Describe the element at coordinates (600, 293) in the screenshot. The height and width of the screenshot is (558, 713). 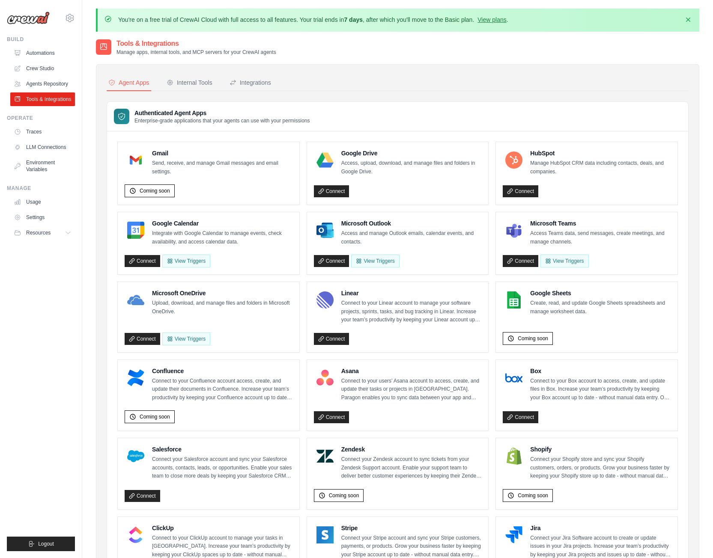
I see `h4: Google Sheets` at that location.